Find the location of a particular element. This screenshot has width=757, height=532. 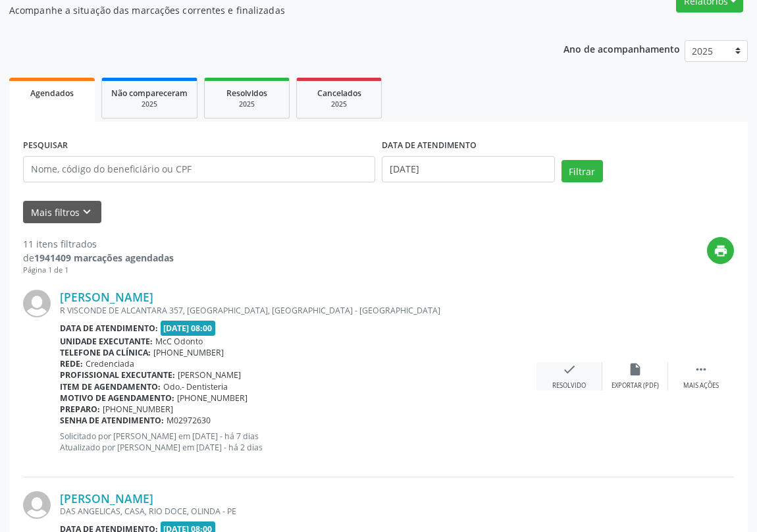

label: DATA DE ATENDIMENTO is located at coordinates (429, 145).